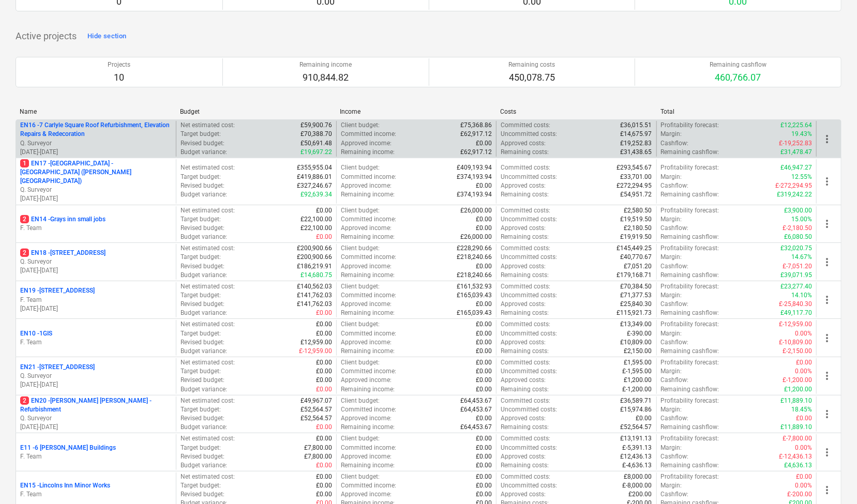 Image resolution: width=857 pixels, height=504 pixels. What do you see at coordinates (316, 275) in the screenshot?
I see `p: £14,680.75` at bounding box center [316, 275].